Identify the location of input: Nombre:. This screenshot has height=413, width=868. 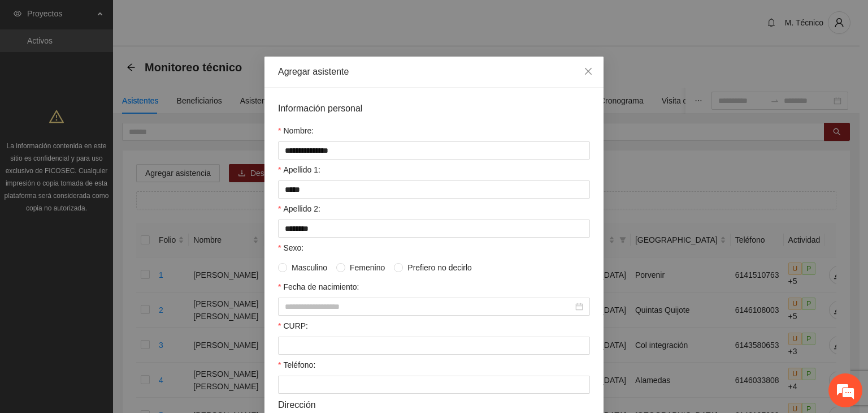
(434, 151).